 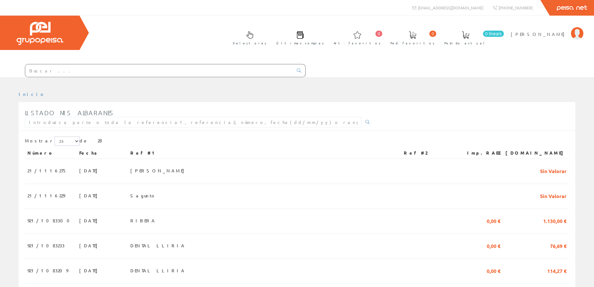 What do you see at coordinates (412, 43) in the screenshot?
I see `span: Ped. favoritos` at bounding box center [412, 43].